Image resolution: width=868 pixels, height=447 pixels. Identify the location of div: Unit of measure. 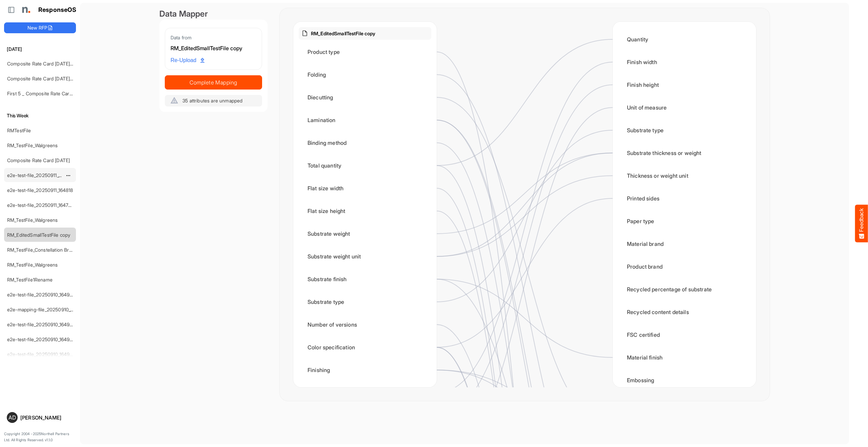
(684, 107).